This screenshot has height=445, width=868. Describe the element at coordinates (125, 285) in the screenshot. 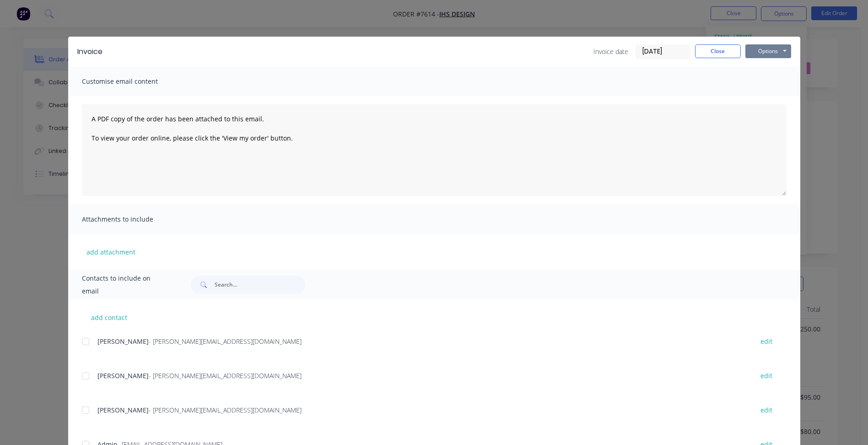

I see `span: Contacts to include on email` at that location.